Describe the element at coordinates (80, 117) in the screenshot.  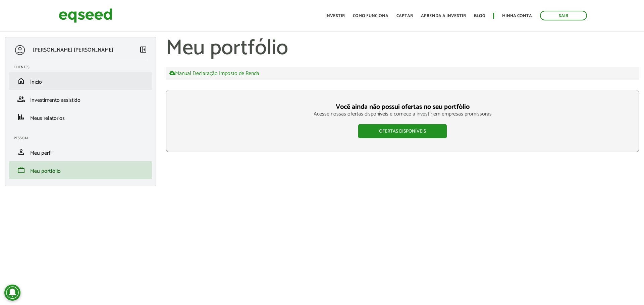
I see `a: financeMeus relatórios` at that location.